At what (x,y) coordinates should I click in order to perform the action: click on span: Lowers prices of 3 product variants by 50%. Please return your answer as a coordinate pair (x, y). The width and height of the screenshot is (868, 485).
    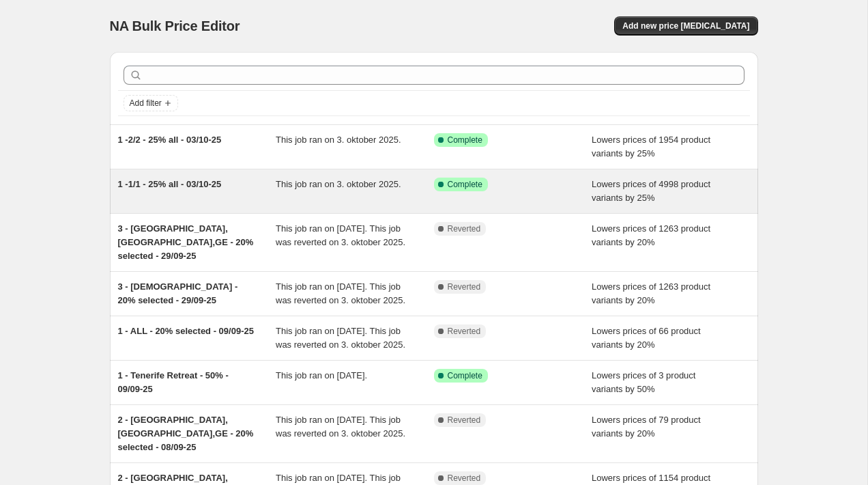
    Looking at the image, I should click on (644, 381).